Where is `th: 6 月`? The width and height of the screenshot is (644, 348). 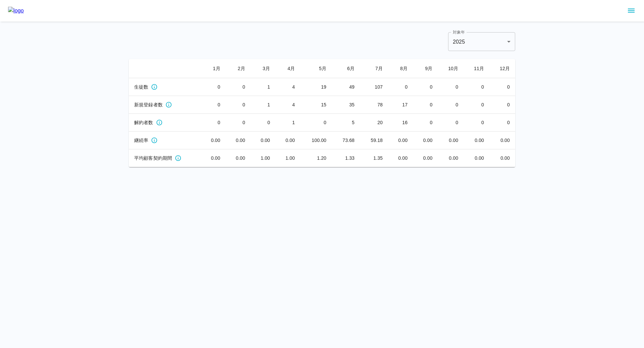
th: 6 月 is located at coordinates (346, 68).